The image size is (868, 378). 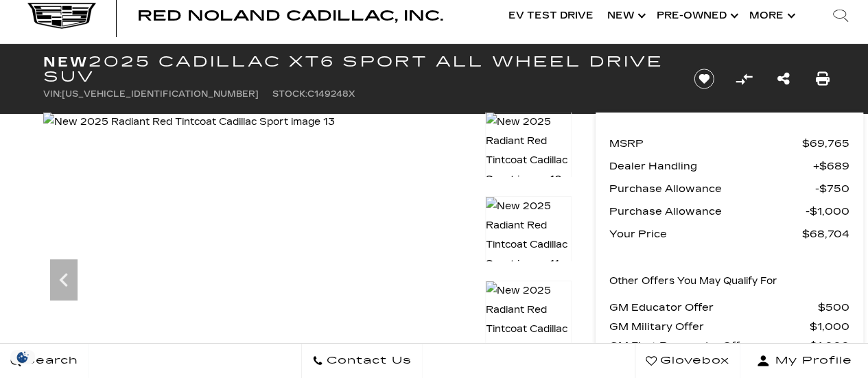 What do you see at coordinates (811, 361) in the screenshot?
I see `span: My Profile` at bounding box center [811, 361].